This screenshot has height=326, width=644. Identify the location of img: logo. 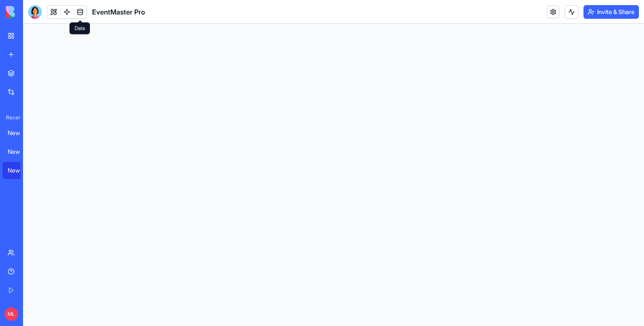
(33, 12).